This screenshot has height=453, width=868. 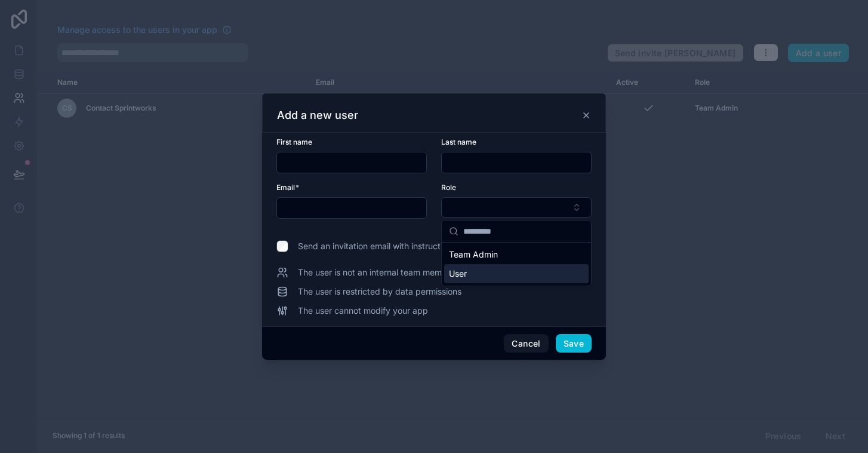 I want to click on span: Last name, so click(x=459, y=141).